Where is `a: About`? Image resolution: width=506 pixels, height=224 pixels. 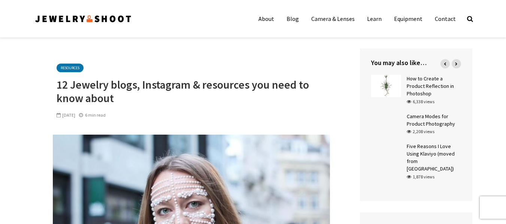
a: About is located at coordinates (266, 19).